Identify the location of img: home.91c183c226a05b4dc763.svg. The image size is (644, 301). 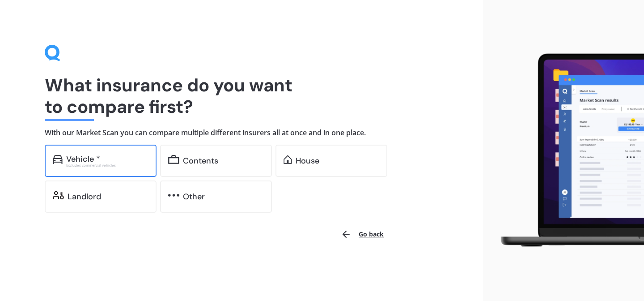
(288, 159).